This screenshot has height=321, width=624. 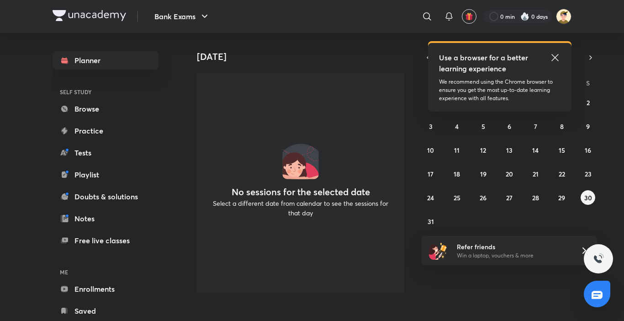 What do you see at coordinates (457, 197) in the screenshot?
I see `abbr: August 25, 2025` at bounding box center [457, 197].